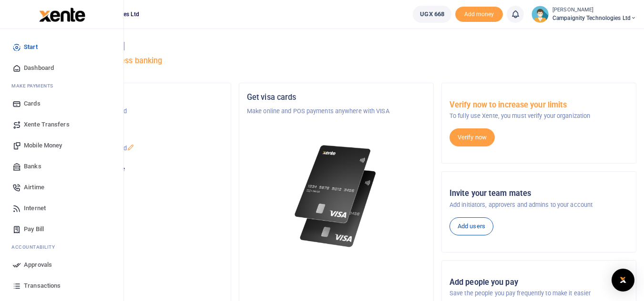  I want to click on li: M, so click(62, 86).